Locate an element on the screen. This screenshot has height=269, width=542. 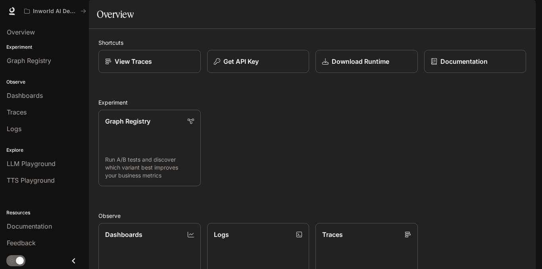
p: Download Runtime is located at coordinates (360, 62).